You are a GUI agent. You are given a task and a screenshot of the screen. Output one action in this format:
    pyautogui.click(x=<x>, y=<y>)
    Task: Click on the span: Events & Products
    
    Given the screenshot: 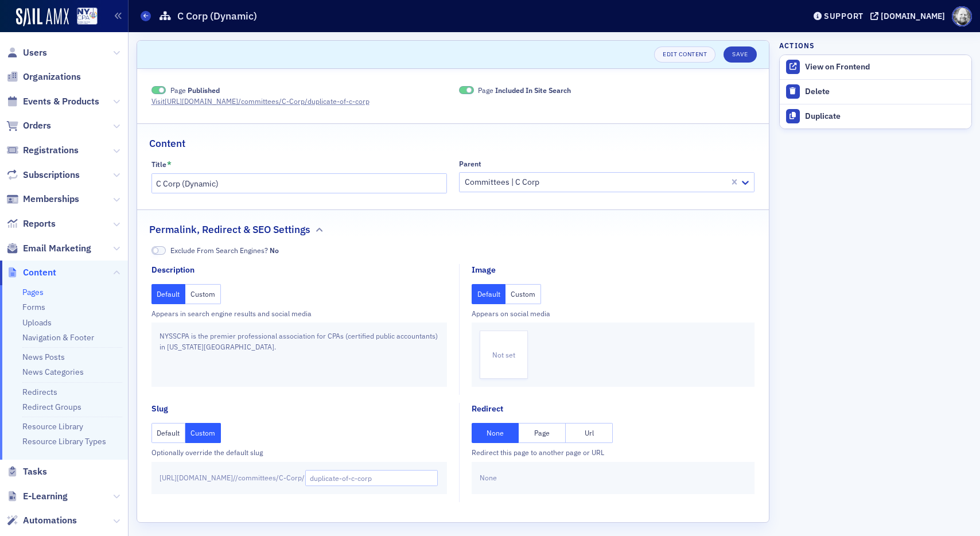 What is the action you would take?
    pyautogui.click(x=61, y=101)
    